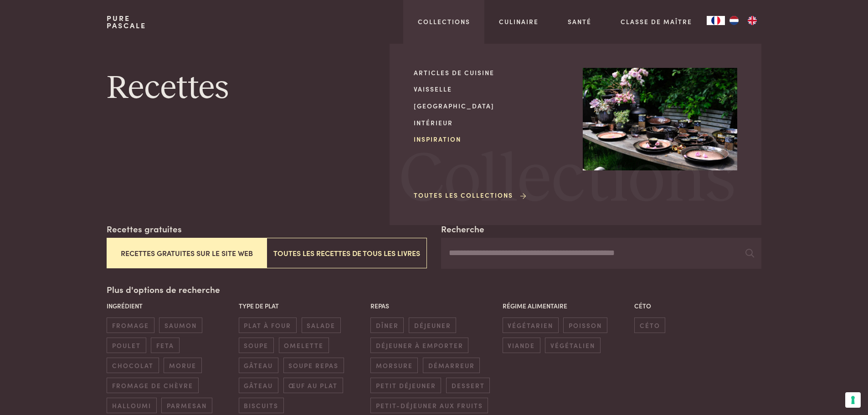 The height and width of the screenshot is (415, 868). Describe the element at coordinates (182, 365) in the screenshot. I see `span: morue` at that location.